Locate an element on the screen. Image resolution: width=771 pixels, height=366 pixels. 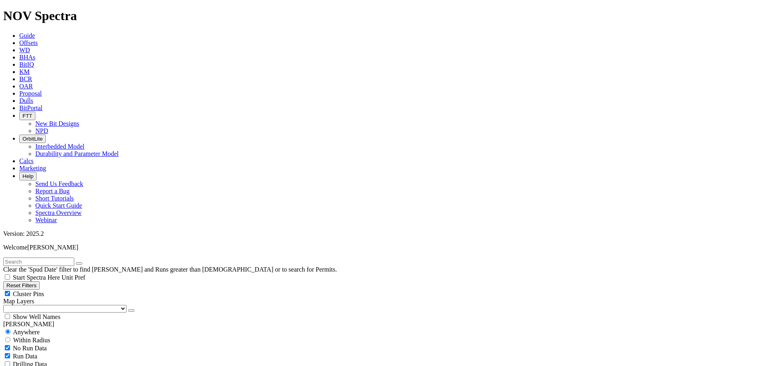
input: Start Spectra Here is located at coordinates (7, 277).